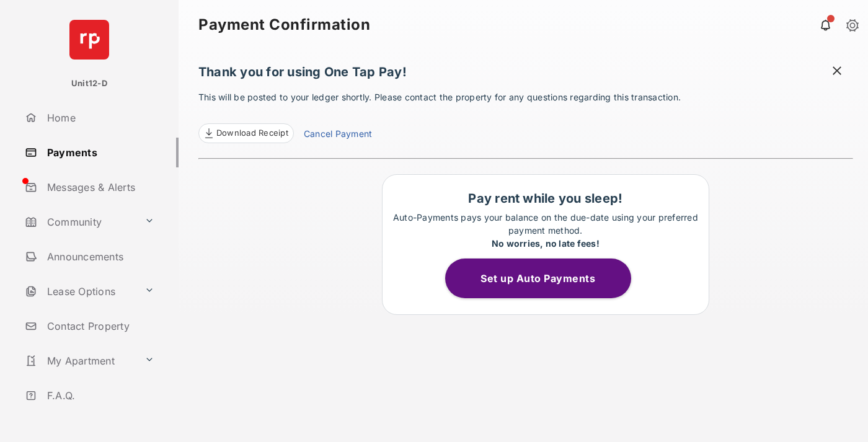 The width and height of the screenshot is (868, 442). Describe the element at coordinates (99, 395) in the screenshot. I see `a: F.A.Q.` at that location.